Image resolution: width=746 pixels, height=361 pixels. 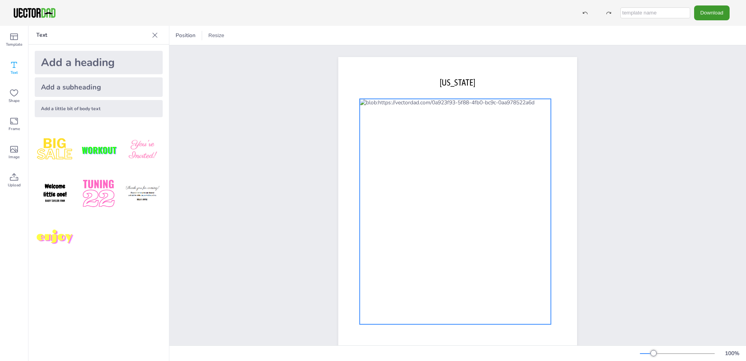 What do you see at coordinates (216, 36) in the screenshot?
I see `button: Resize` at bounding box center [216, 36].